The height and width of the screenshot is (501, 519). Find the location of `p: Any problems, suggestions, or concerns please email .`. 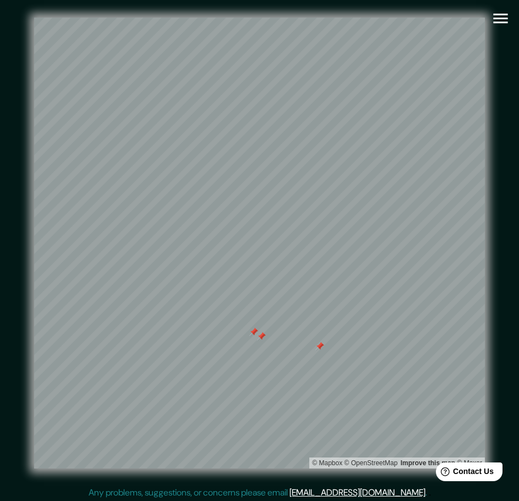

p: Any problems, suggestions, or concerns please email . is located at coordinates (258, 493).